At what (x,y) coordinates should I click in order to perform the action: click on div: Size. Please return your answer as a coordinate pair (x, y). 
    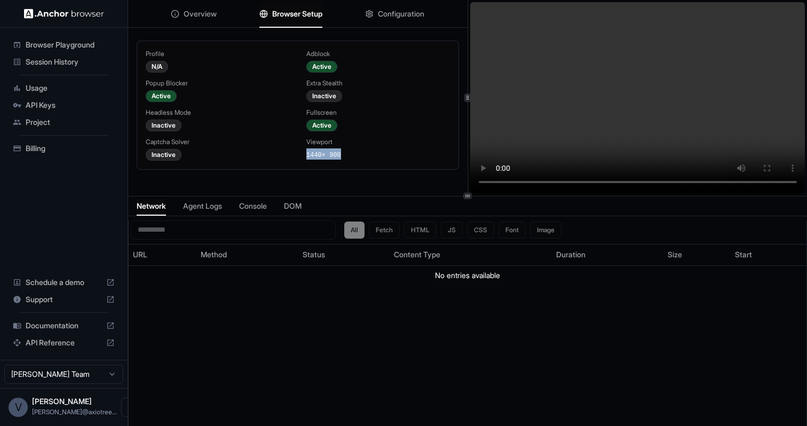
    Looking at the image, I should click on (697, 255).